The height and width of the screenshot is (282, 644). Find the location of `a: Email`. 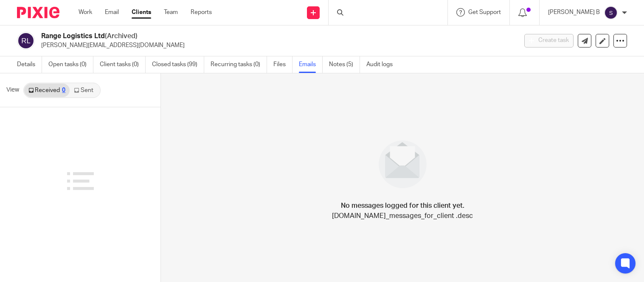

a: Email is located at coordinates (111, 13).